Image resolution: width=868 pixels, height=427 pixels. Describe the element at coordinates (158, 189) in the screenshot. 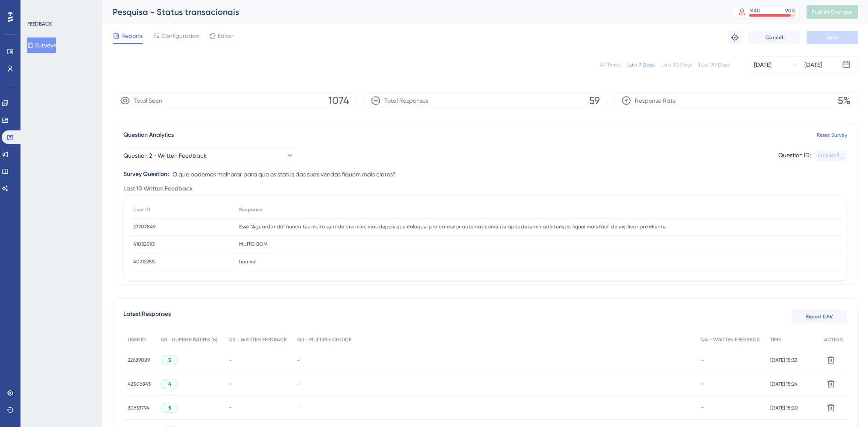

I see `span: Last 10 Written Feedback` at that location.